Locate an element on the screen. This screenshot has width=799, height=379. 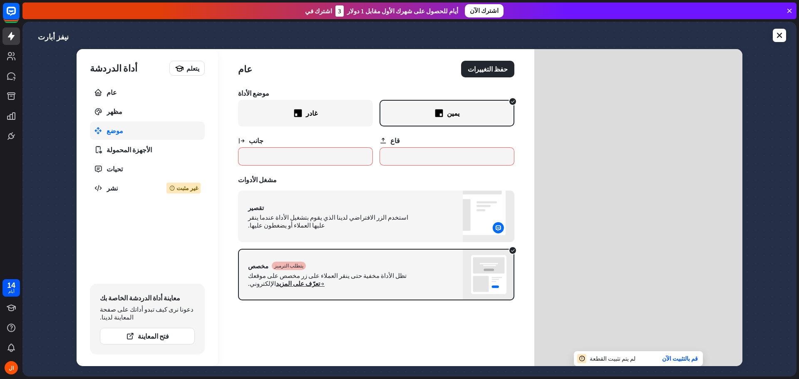
a: قم بالتثبيت الآن is located at coordinates (680, 359).